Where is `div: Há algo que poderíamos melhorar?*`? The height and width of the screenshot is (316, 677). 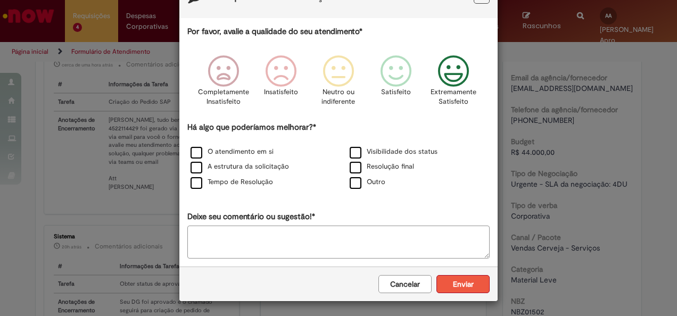 div: Há algo que poderíamos melhorar?* is located at coordinates (339, 156).